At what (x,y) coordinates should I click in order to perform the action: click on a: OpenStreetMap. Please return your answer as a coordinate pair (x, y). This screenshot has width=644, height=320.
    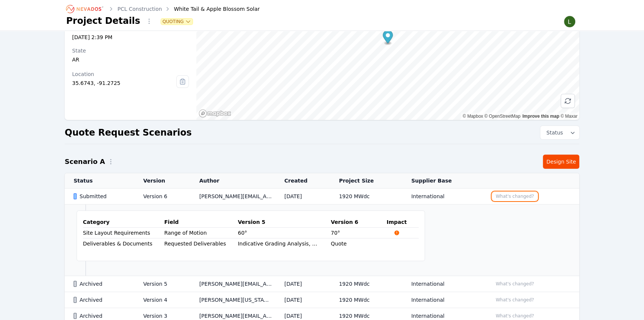
    Looking at the image, I should click on (502, 116).